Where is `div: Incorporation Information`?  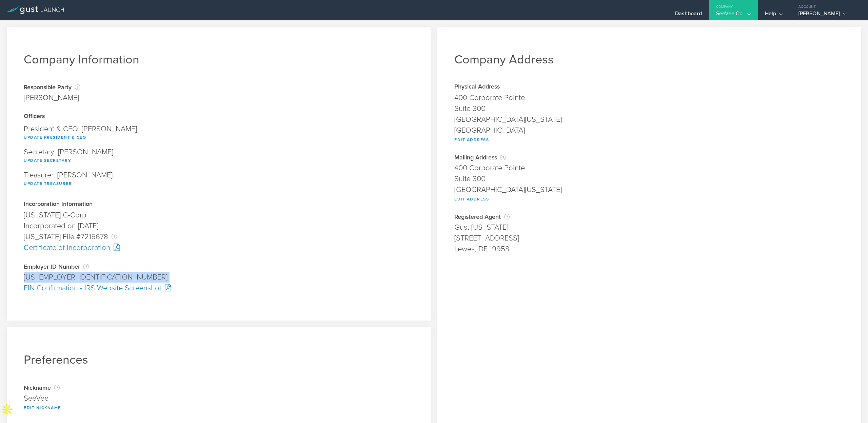 div: Incorporation Information is located at coordinates (219, 205).